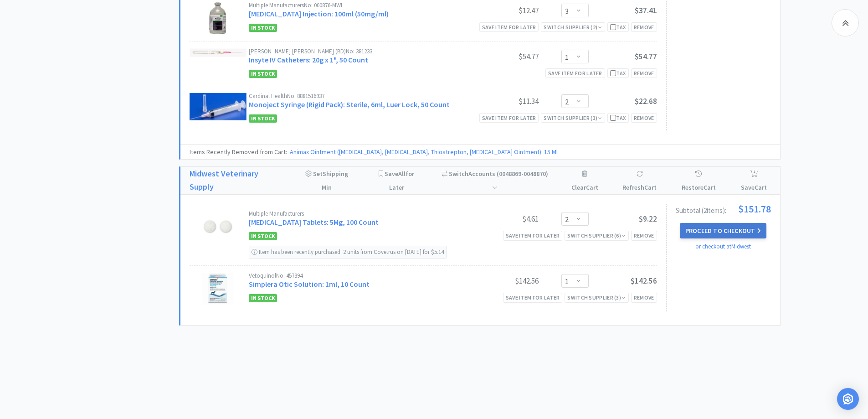 This screenshot has width=868, height=419. Describe the element at coordinates (724, 230) in the screenshot. I see `button: Proceed to Checkout` at that location.